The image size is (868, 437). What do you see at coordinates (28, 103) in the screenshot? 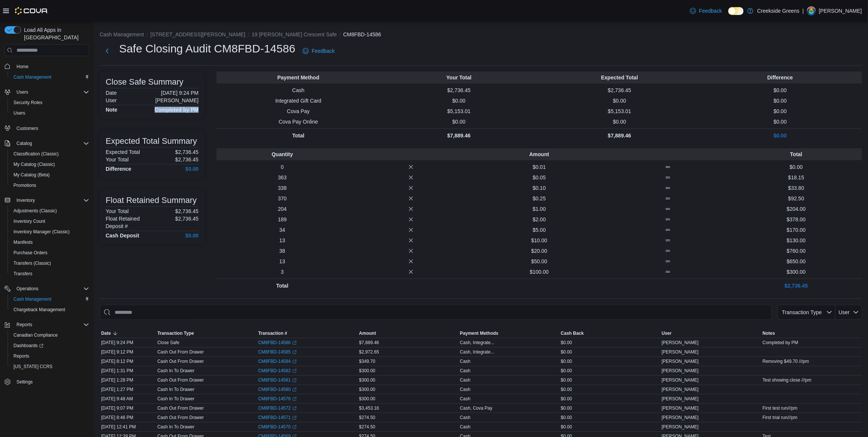
I see `a: Security Roles` at bounding box center [28, 103].